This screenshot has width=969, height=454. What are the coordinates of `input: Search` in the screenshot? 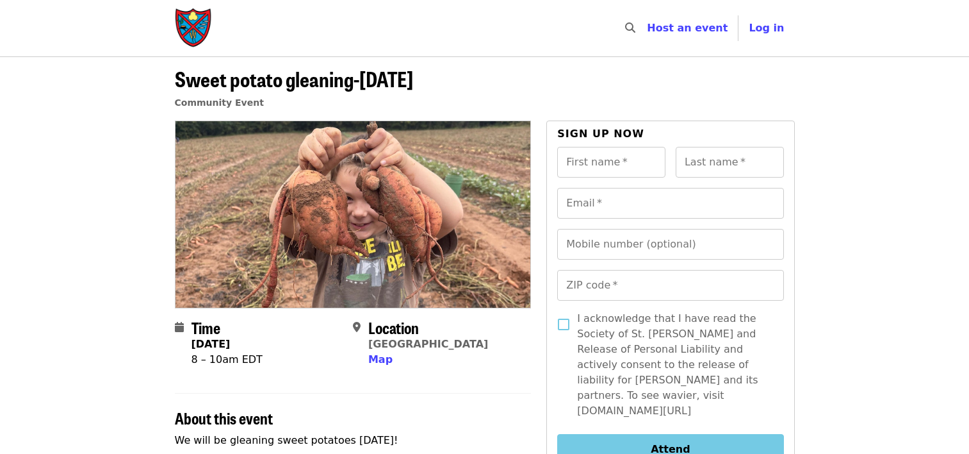 It's located at (648, 28).